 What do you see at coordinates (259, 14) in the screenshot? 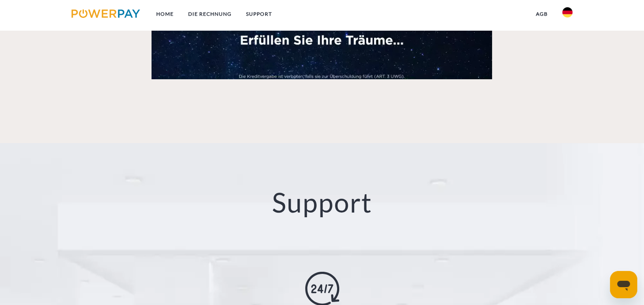
I see `a: SUPPORT` at bounding box center [259, 14].